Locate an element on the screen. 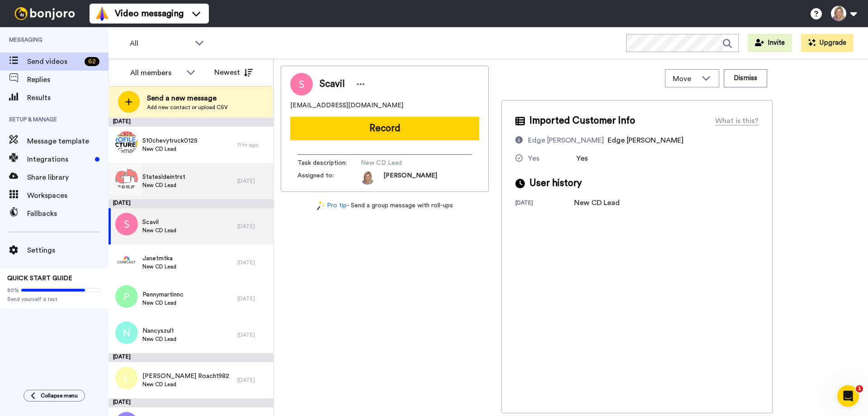  img: ACg8ocLO4NyZJ5GsTrqtSRhgkSKJwJHFEMZ5gbhCXU2QNYIwkSVc74ud=s96-c is located at coordinates (367, 178).